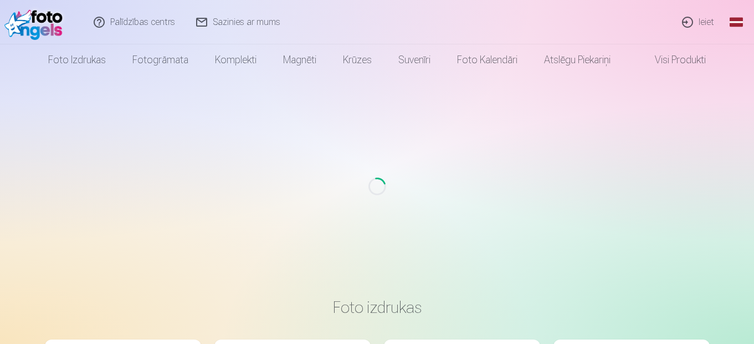 This screenshot has height=344, width=754. Describe the element at coordinates (77, 60) in the screenshot. I see `a: Foto izdrukas` at that location.